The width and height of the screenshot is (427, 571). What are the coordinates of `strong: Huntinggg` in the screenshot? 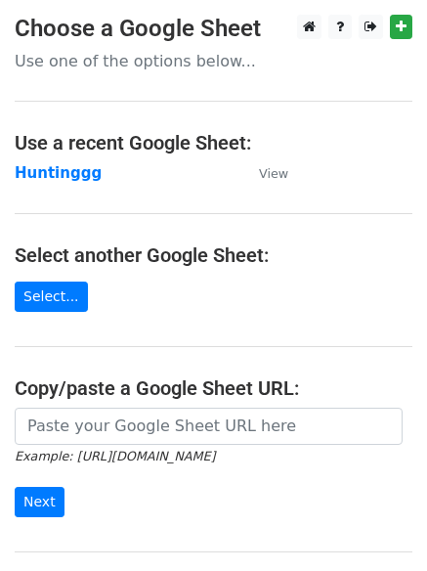 It's located at (58, 173).